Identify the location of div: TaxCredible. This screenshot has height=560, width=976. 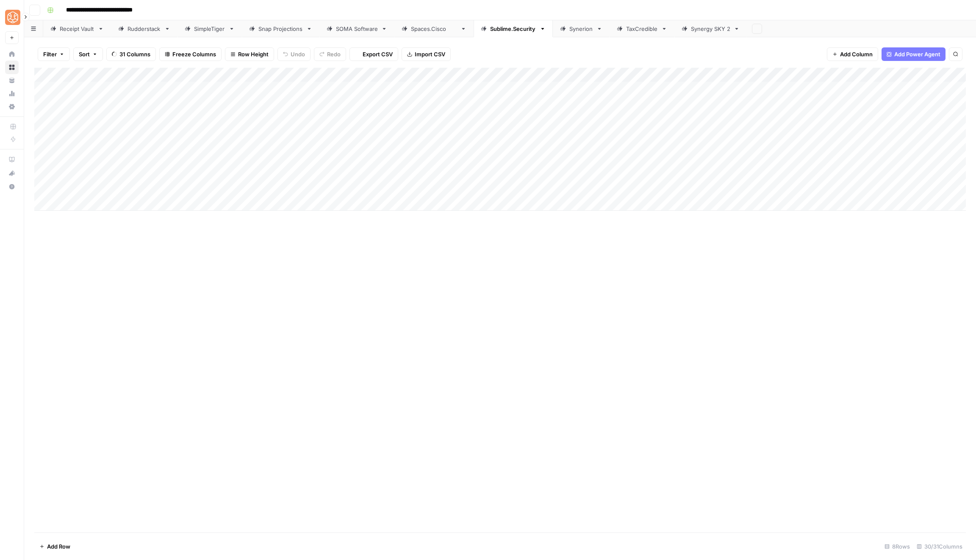
(642, 29).